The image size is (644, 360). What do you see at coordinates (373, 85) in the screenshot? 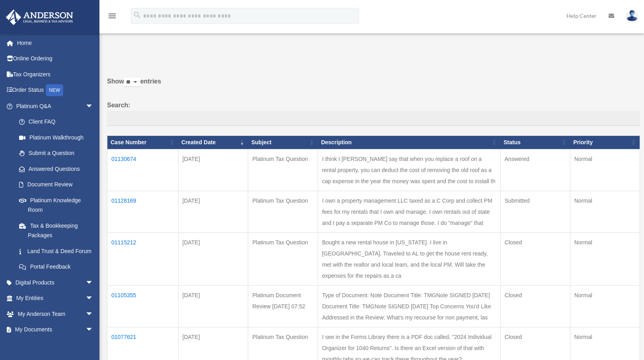
I see `label: Show entries` at bounding box center [373, 85].